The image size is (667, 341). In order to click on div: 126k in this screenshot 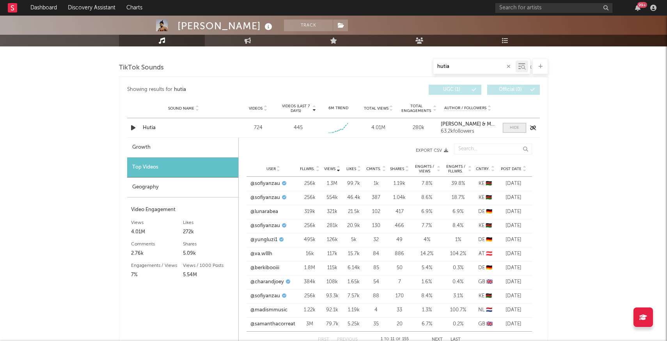, I will do `click(332, 240)`.